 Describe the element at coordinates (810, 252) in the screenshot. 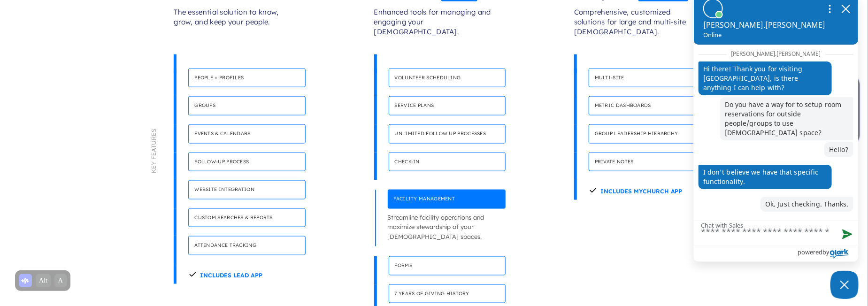

I see `span: powered` at that location.